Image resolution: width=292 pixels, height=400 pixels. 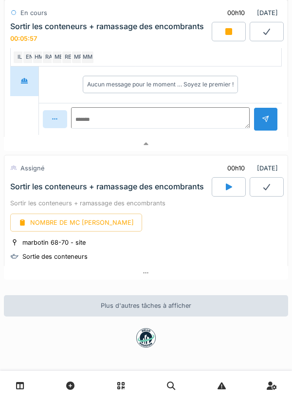 What do you see at coordinates (34, 13) in the screenshot?
I see `div: En cours` at bounding box center [34, 13].